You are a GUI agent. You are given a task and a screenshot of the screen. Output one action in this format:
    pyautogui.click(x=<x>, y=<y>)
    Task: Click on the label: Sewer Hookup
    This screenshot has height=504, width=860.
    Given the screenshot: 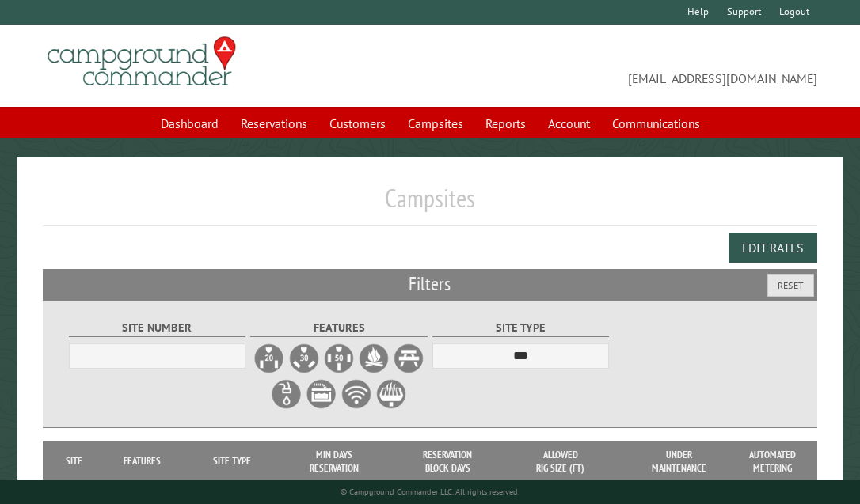 What is the action you would take?
    pyautogui.click(x=321, y=395)
    